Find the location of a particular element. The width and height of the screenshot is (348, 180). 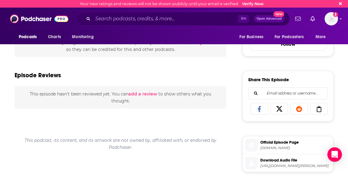

svg: Email not verified is located at coordinates (335, 15).